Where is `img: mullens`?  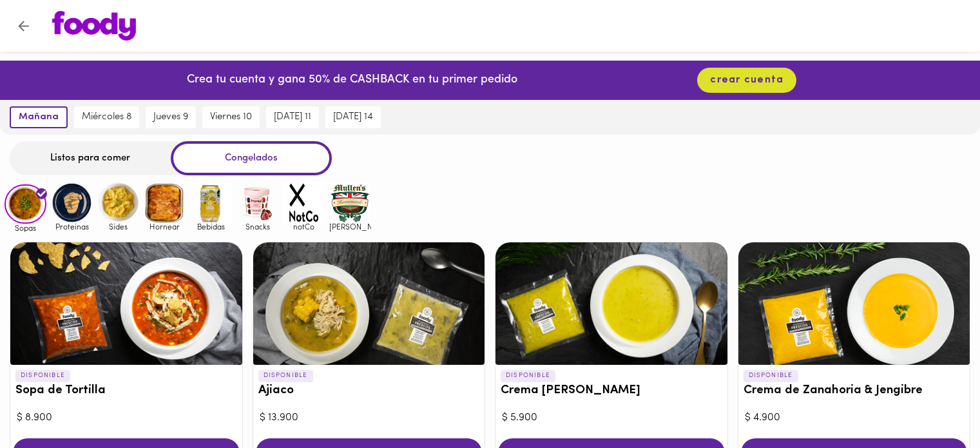 img: mullens is located at coordinates (350, 202).